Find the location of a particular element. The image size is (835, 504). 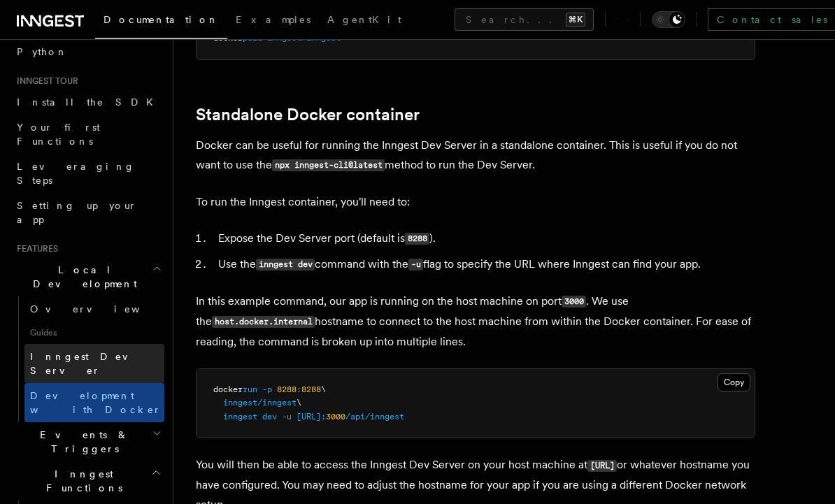

button: Toggle dark mode is located at coordinates (668, 19).